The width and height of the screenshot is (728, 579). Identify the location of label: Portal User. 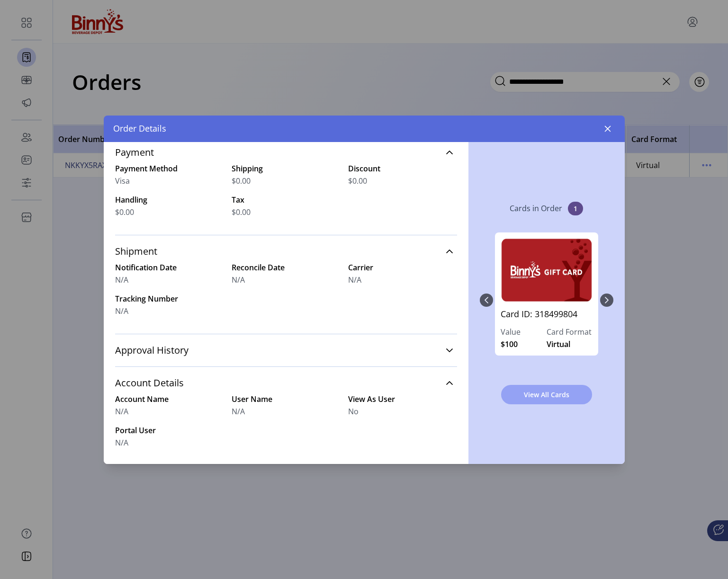
(170, 431).